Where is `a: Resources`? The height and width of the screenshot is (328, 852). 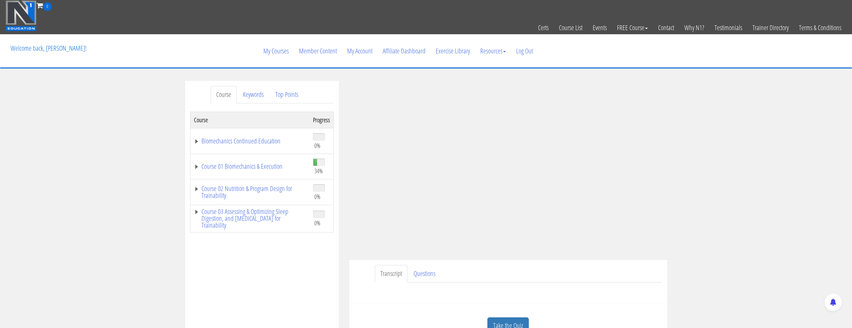 a: Resources is located at coordinates (493, 51).